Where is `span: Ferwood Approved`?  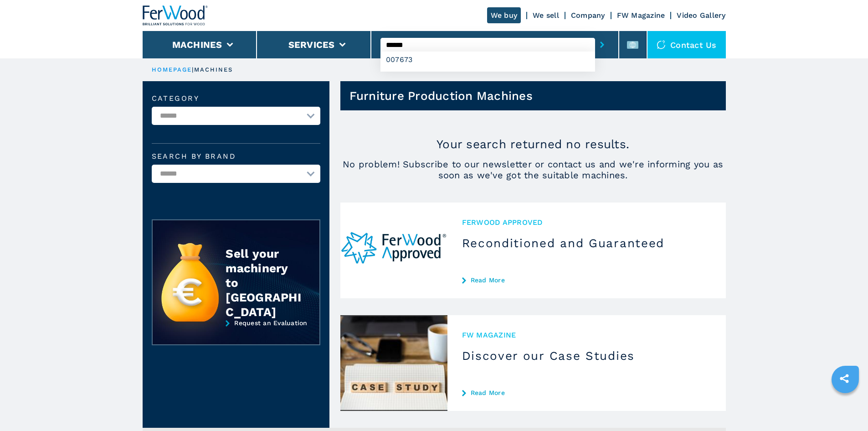 span: Ferwood Approved is located at coordinates (586, 222).